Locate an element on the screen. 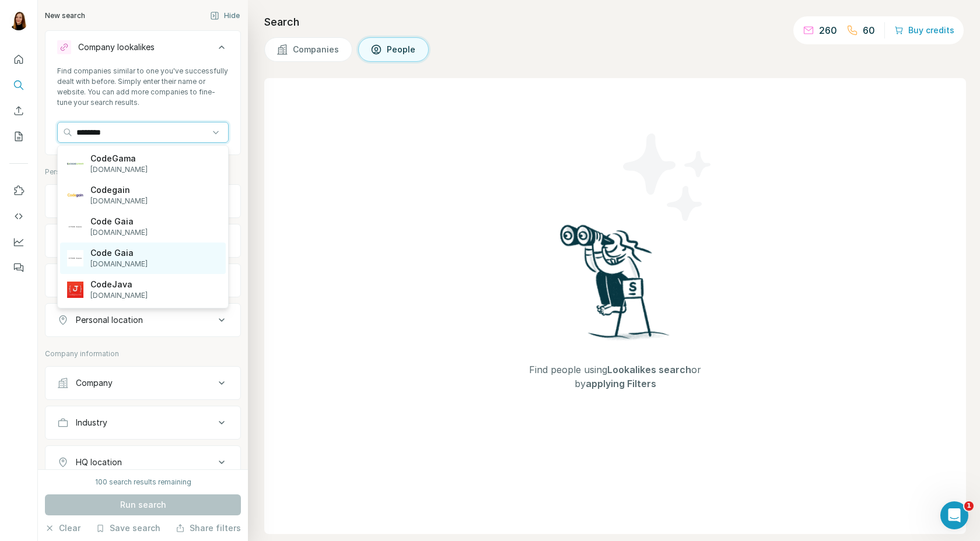  p: CodeGama is located at coordinates (119, 159).